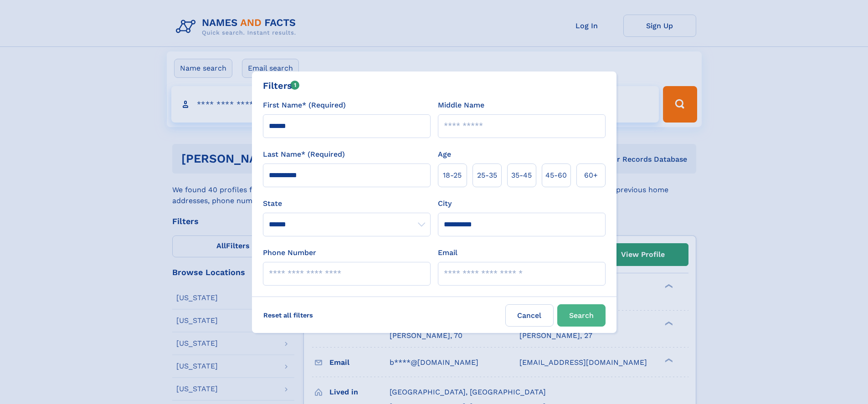 The image size is (868, 404). I want to click on label: State, so click(347, 204).